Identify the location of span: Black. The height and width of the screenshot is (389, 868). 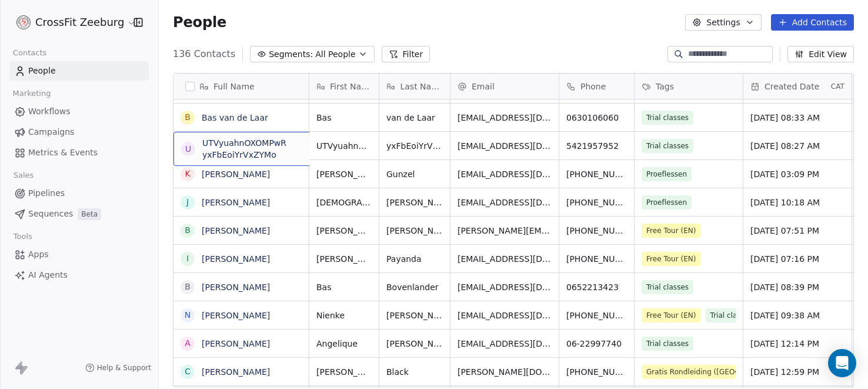
(415, 372).